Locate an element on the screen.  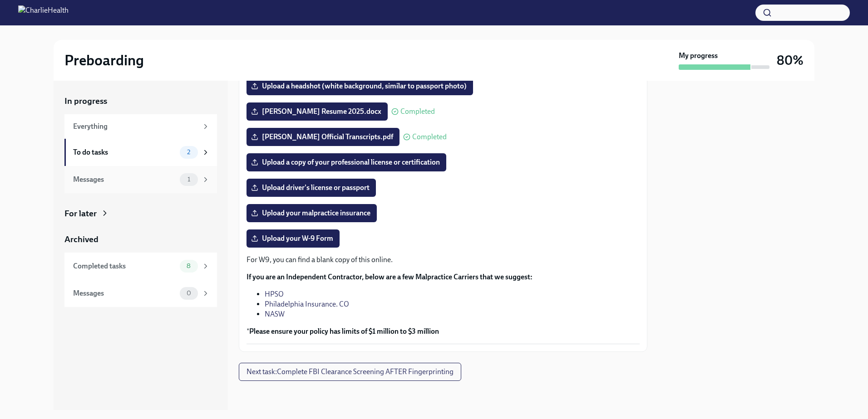
a: Everything is located at coordinates (141, 127).